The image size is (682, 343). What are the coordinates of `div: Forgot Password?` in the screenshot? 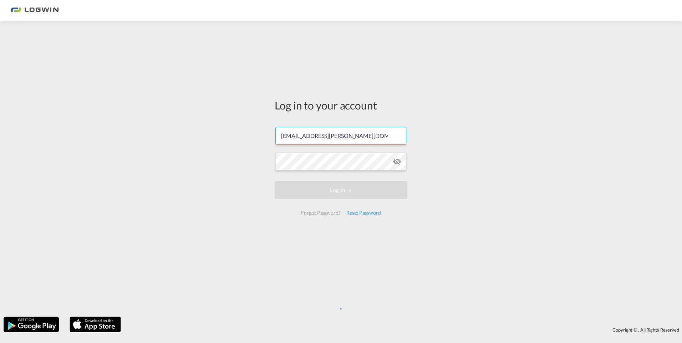 It's located at (321, 213).